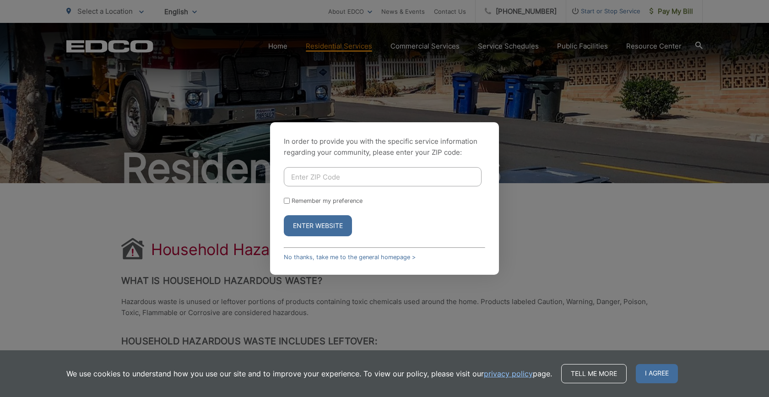 The width and height of the screenshot is (769, 397). Describe the element at coordinates (309, 374) in the screenshot. I see `p: We use cookies to understand how you use our site and to improve your experience. To view our pol...` at that location.